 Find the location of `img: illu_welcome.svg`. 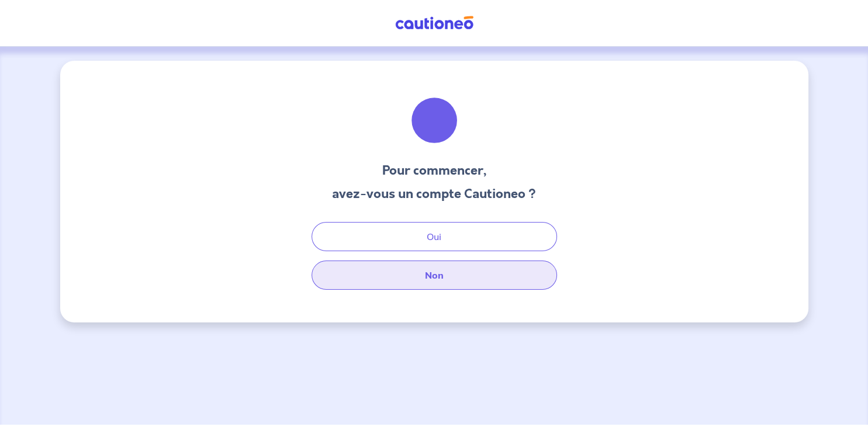

img: illu_welcome.svg is located at coordinates (434, 120).